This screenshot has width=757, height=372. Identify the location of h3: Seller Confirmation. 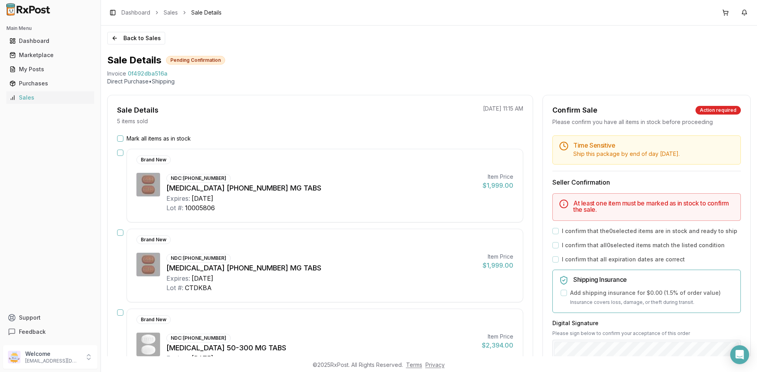
(646, 182).